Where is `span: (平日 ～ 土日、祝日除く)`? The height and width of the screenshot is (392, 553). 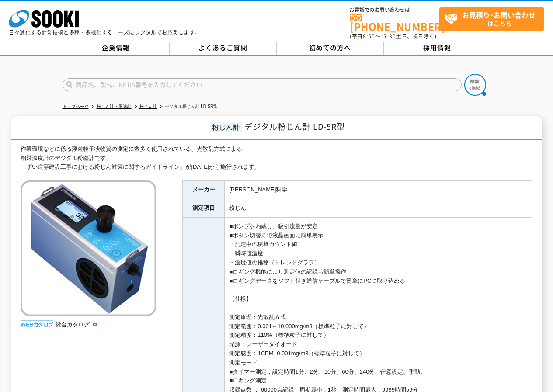 span: (平日 ～ 土日、祝日除く) is located at coordinates (393, 36).